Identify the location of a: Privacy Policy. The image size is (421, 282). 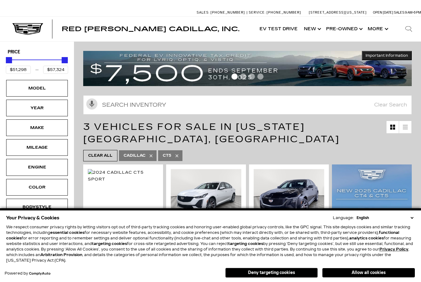
(394, 249).